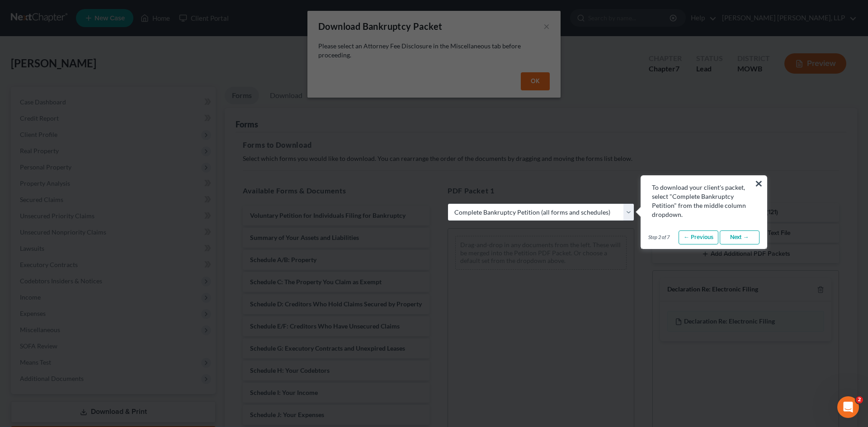 This screenshot has width=868, height=427. I want to click on a: ← Previous, so click(698, 238).